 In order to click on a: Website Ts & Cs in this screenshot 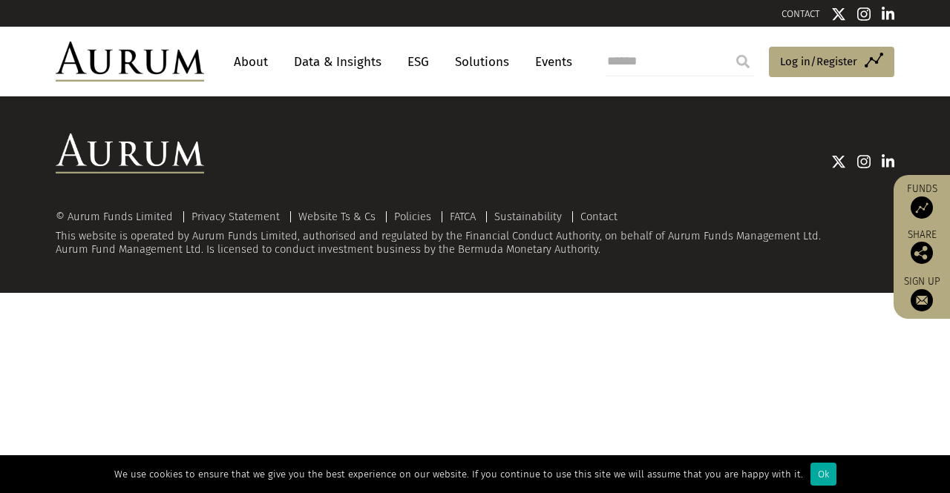, I will do `click(337, 217)`.